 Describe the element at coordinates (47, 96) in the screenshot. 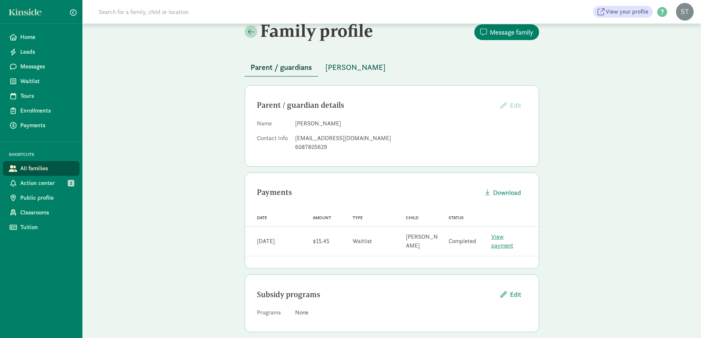

I see `span: Tours` at that location.